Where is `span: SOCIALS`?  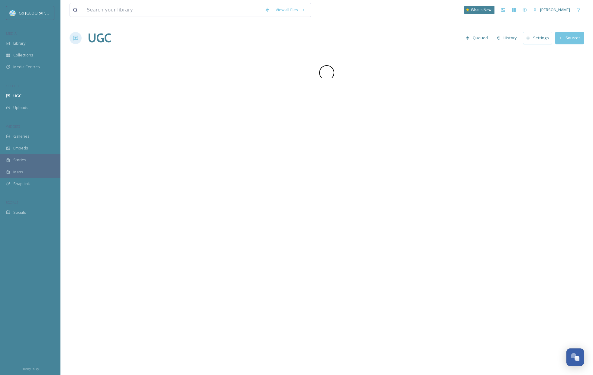 span: SOCIALS is located at coordinates (12, 202).